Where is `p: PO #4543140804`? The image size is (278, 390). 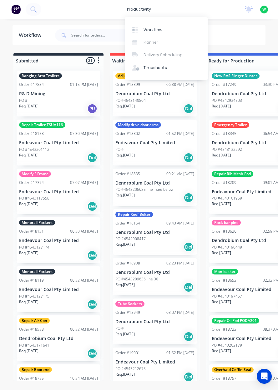
p: PO #4543140804 is located at coordinates (130, 101).